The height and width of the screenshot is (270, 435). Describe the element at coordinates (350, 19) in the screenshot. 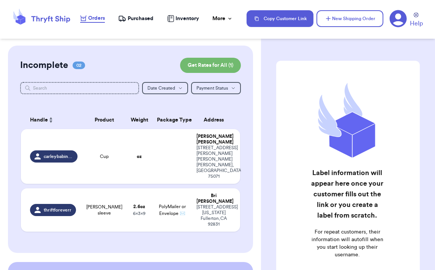

I see `button: New Shipping Order` at that location.